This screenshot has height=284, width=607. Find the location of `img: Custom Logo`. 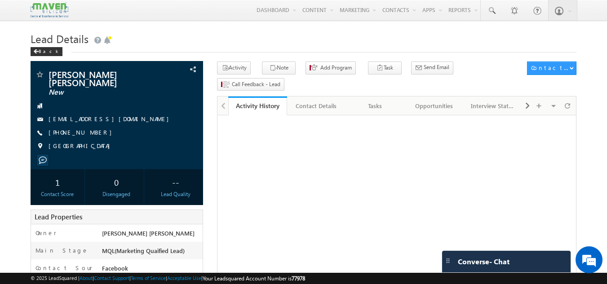

img: Custom Logo is located at coordinates (49, 10).